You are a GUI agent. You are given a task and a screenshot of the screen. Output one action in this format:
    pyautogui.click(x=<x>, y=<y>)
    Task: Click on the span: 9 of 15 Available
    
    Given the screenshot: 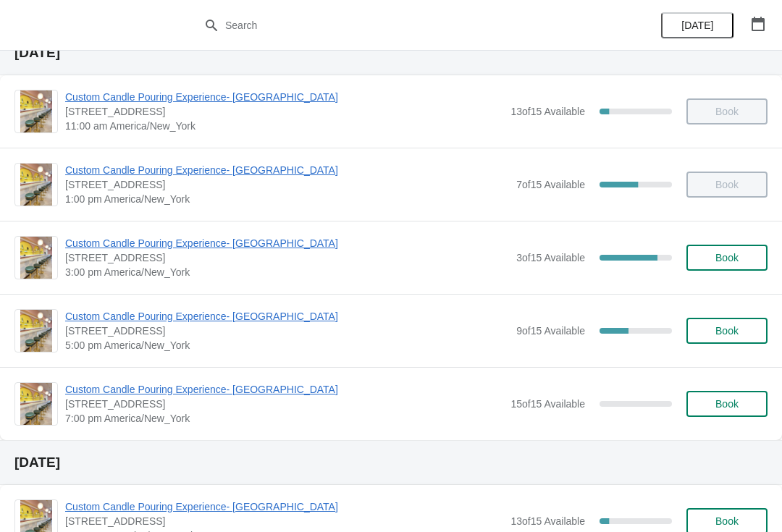 What is the action you would take?
    pyautogui.click(x=550, y=331)
    